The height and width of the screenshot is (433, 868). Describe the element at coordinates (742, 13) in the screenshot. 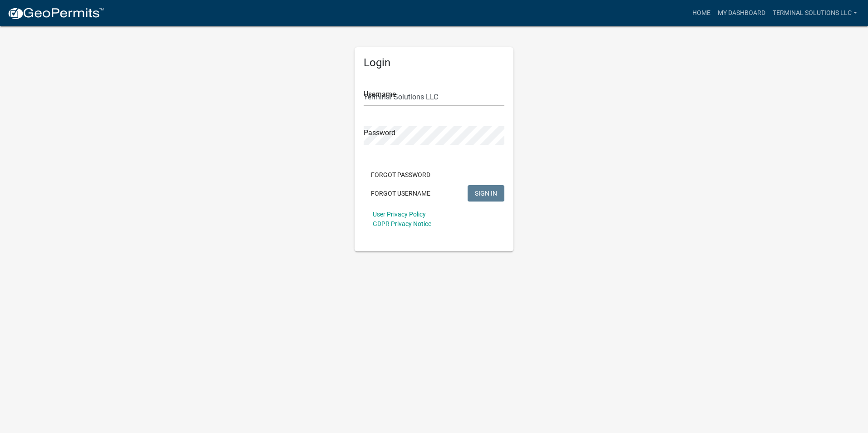

I see `a: My Dashboard` at that location.